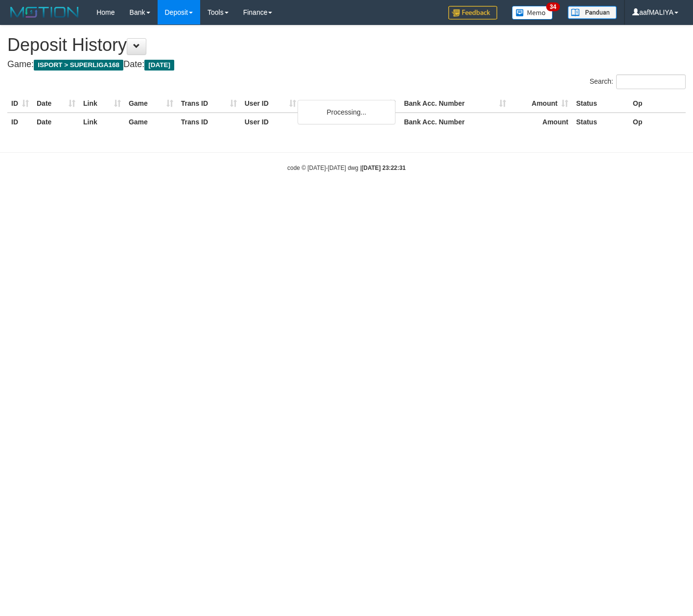  I want to click on img: panduan.png, so click(592, 13).